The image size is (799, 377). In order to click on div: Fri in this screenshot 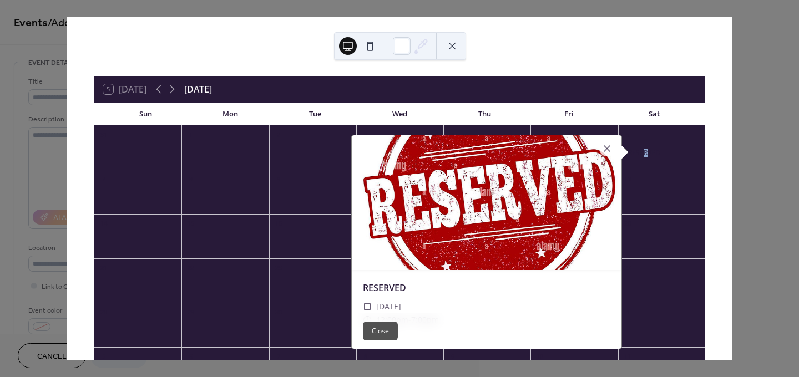, I will do `click(569, 114)`.